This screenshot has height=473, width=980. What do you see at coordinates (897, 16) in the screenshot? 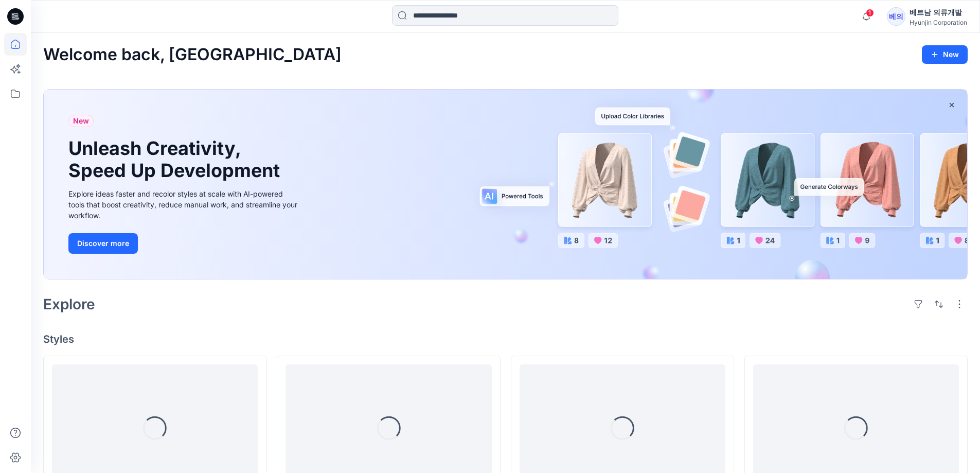
I see `div: 베의` at bounding box center [897, 16].